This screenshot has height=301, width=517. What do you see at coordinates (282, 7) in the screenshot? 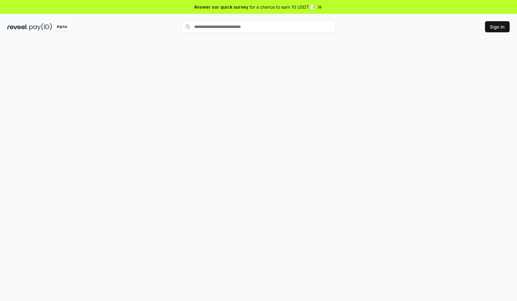
I see `span: for a chance to earn 10 USDT 📝` at bounding box center [282, 7].